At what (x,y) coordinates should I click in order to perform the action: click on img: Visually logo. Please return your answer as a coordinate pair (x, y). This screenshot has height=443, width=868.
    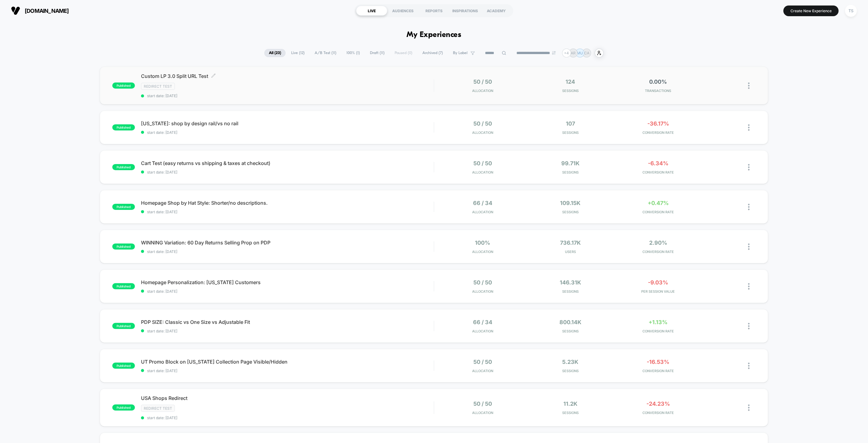
    Looking at the image, I should click on (16, 11).